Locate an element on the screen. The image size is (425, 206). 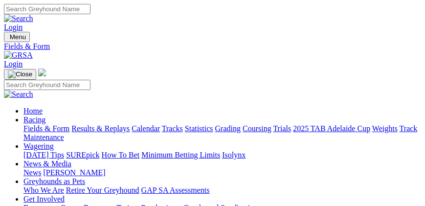
a: Weights is located at coordinates (385, 128).